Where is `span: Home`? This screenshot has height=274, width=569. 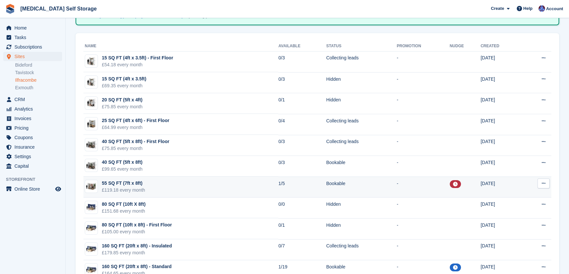
span: Home is located at coordinates (34, 28).